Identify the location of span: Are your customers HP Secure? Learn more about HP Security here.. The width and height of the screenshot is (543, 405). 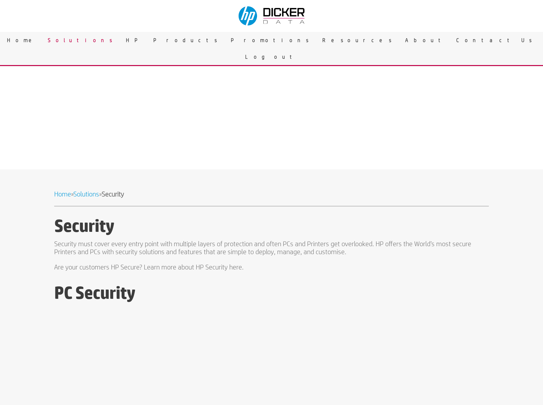
(149, 267).